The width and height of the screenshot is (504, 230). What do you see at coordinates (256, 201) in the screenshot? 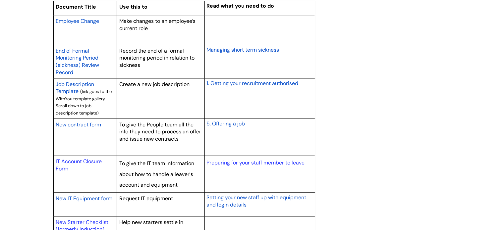
I see `a: Setting your new staff up with equipment and login details` at bounding box center [256, 201].